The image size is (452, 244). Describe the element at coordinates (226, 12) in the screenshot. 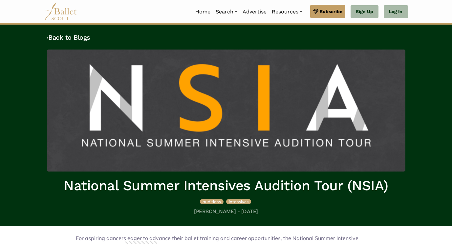

I see `a: Search` at that location.